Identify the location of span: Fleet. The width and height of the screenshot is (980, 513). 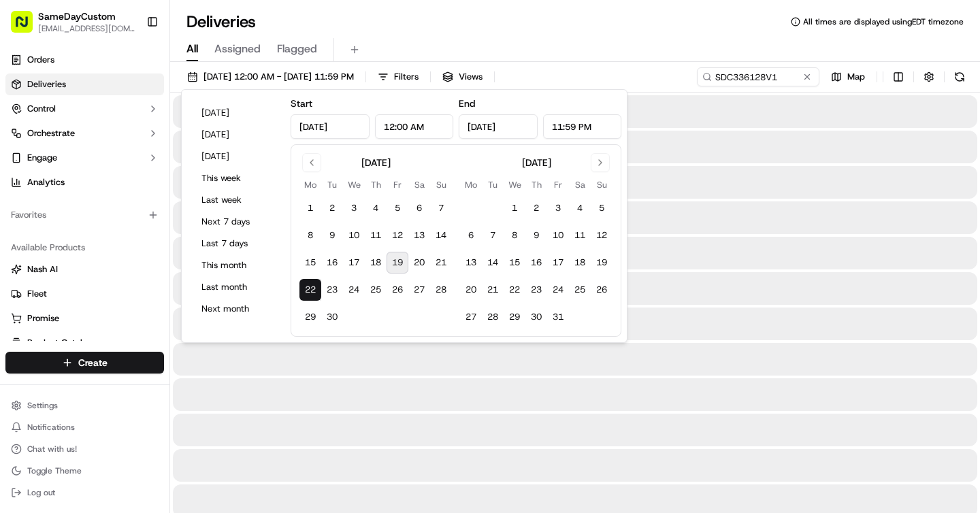
(37, 294).